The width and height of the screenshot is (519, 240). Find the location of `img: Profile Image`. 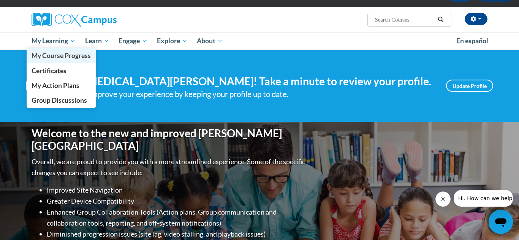

img: Profile Image is located at coordinates (43, 86).